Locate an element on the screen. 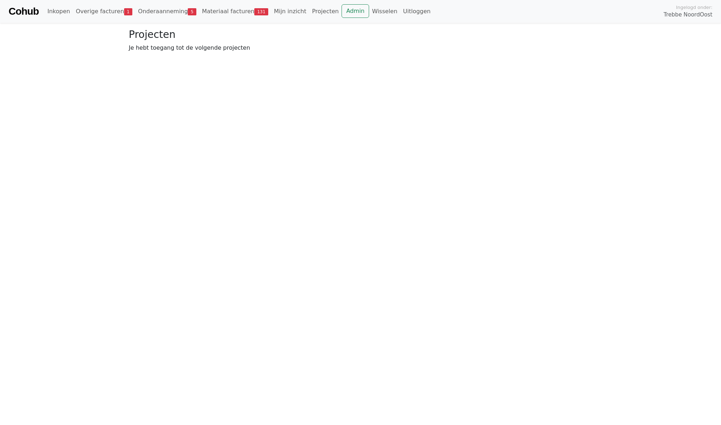 This screenshot has width=721, height=425. h3: Projecten is located at coordinates (361, 35).